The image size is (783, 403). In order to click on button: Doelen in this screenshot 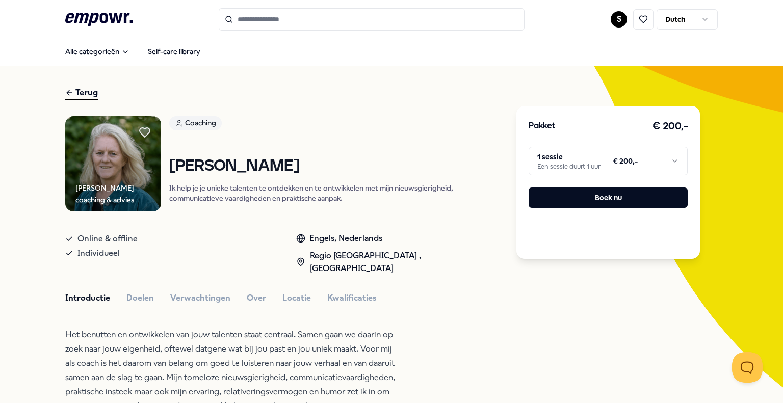, I will do `click(140, 298)`.